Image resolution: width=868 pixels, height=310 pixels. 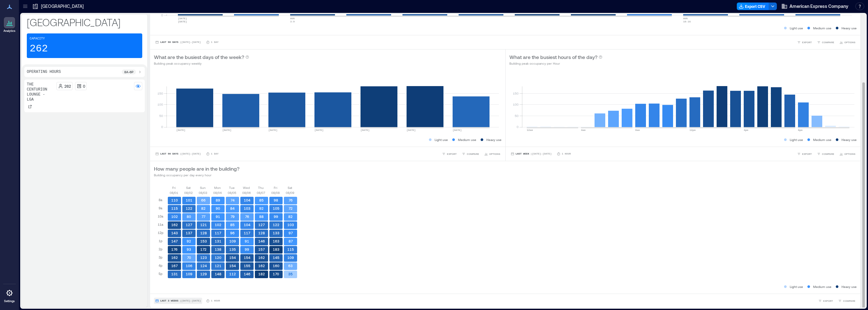 I want to click on text: 96, so click(x=232, y=233).